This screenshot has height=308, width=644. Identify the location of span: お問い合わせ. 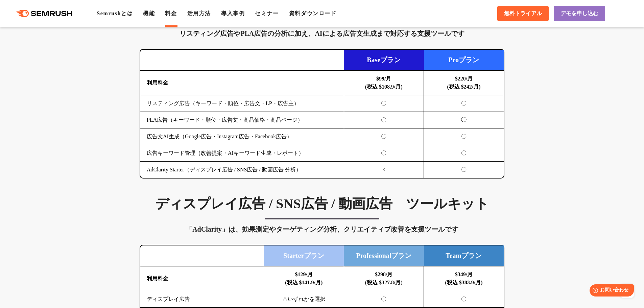
(30, 8).